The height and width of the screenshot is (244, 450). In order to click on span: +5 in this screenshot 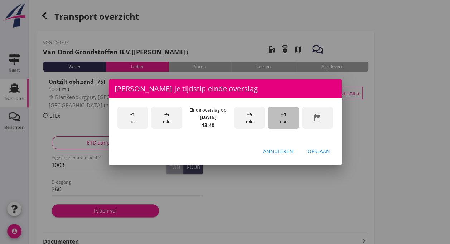, I will do `click(250, 115)`.